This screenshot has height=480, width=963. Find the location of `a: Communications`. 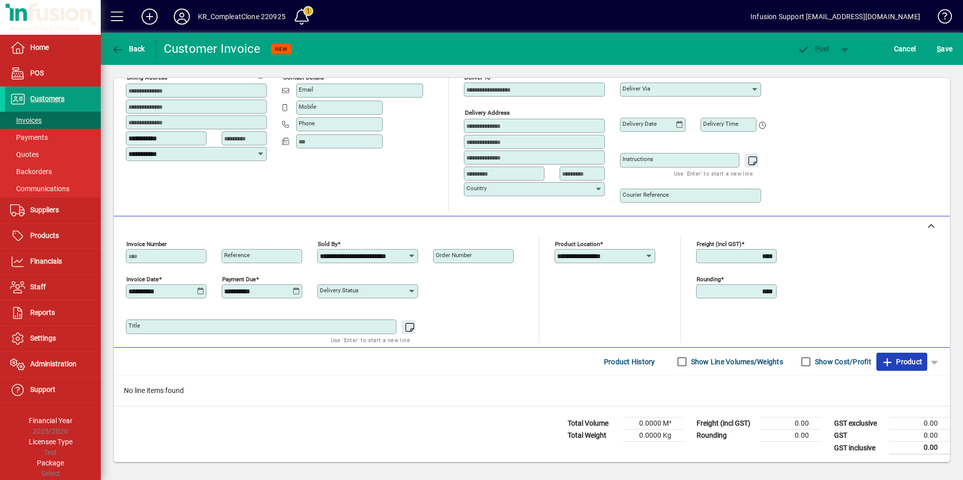

a: Communications is located at coordinates (53, 189).